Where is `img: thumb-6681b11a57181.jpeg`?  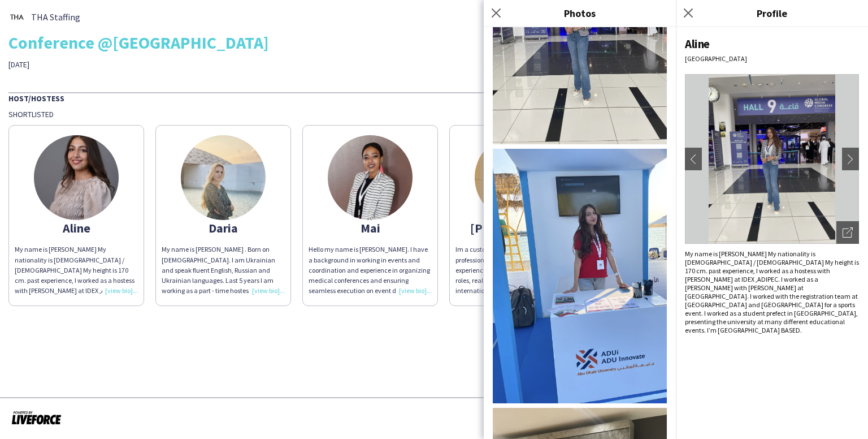
img: thumb-6681b11a57181.jpeg is located at coordinates (77, 177).